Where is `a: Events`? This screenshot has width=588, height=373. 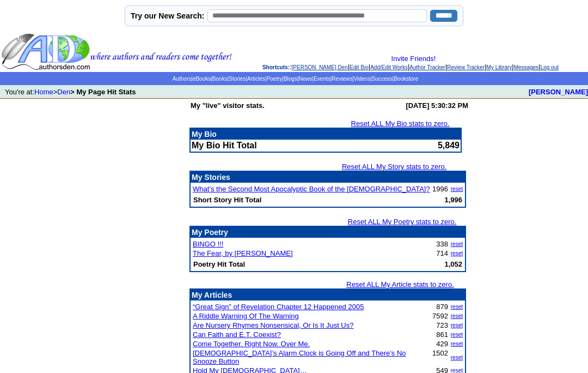 a: Events is located at coordinates (321, 78).